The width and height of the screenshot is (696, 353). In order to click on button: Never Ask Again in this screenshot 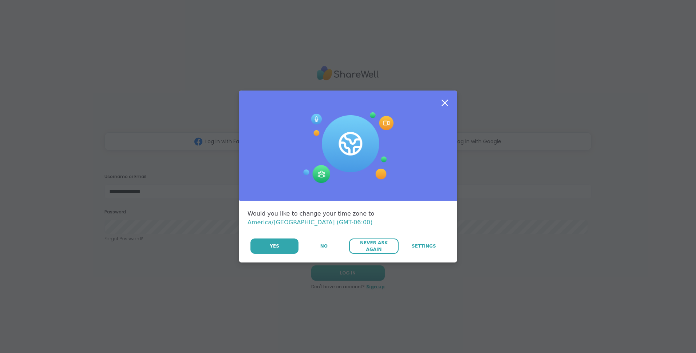, I will do `click(373, 246)`.